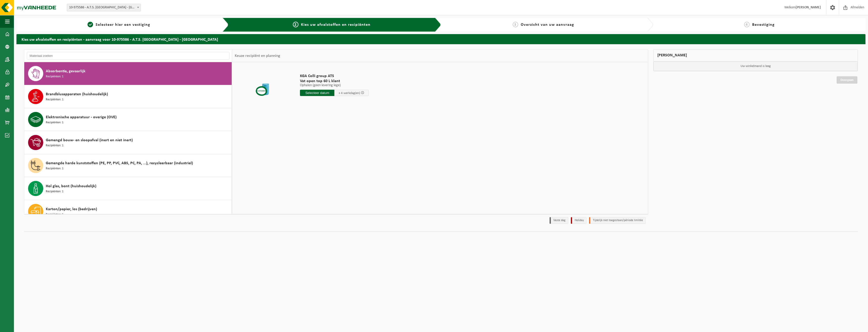  Describe the element at coordinates (617, 220) in the screenshot. I see `li: Tijdelijk niet toegestaan/période limitée` at that location.